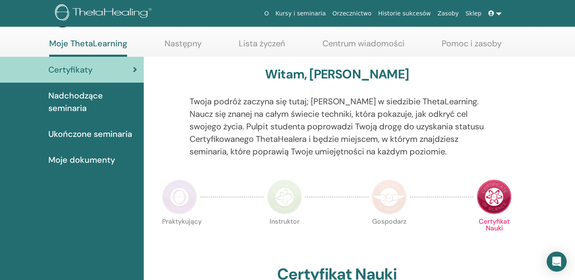  Describe the element at coordinates (82, 160) in the screenshot. I see `span: Moje dokumenty` at that location.